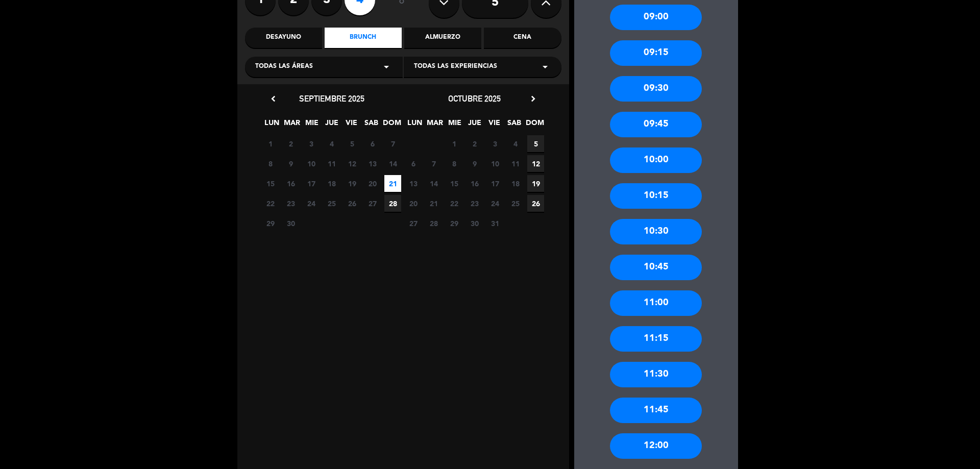 The width and height of the screenshot is (980, 469). I want to click on div: 11:45, so click(656, 410).